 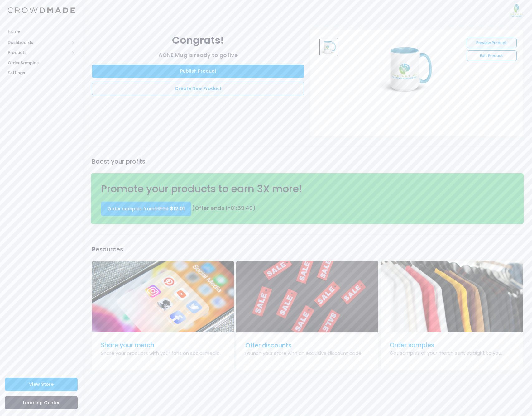 I want to click on span: Products, so click(x=39, y=53).